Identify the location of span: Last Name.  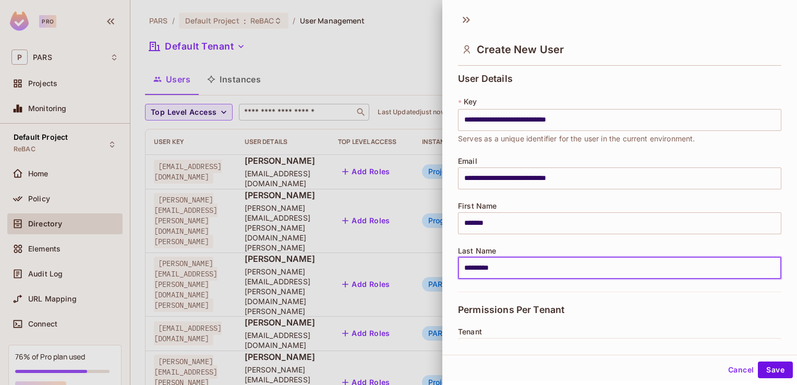
(477, 251).